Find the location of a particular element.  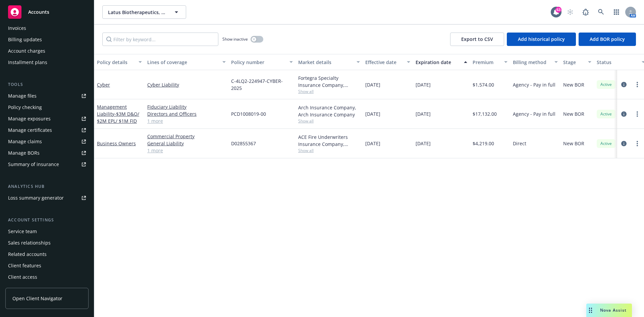

div: Installment plans is located at coordinates (27, 63).